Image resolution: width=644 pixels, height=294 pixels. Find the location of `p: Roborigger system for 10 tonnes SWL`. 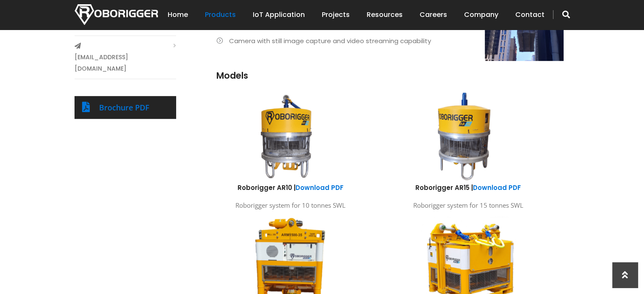

p: Roborigger system for 10 tonnes SWL is located at coordinates (290, 206).